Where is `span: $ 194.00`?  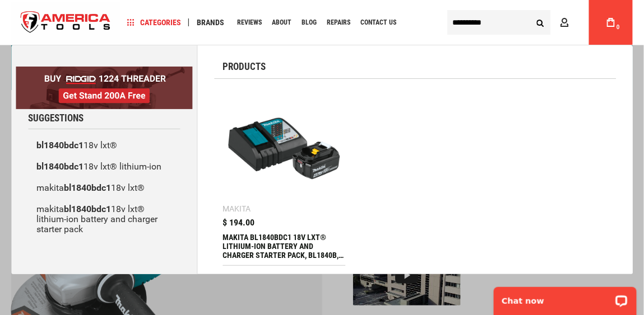 span: $ 194.00 is located at coordinates (239, 223).